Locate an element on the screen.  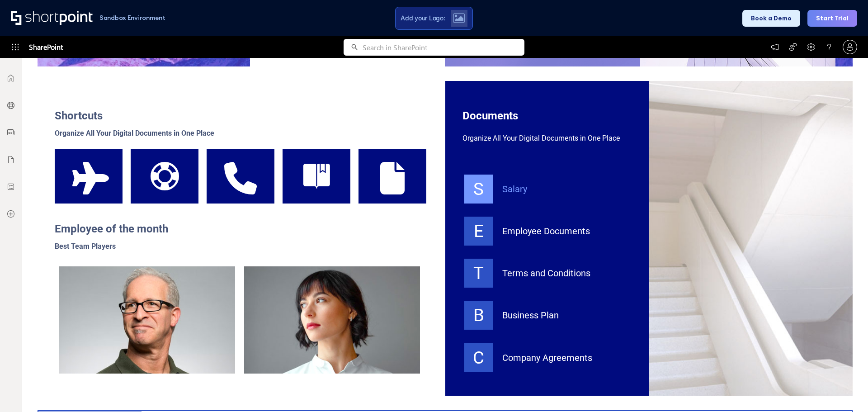
button: Book a Demo is located at coordinates (771, 18).